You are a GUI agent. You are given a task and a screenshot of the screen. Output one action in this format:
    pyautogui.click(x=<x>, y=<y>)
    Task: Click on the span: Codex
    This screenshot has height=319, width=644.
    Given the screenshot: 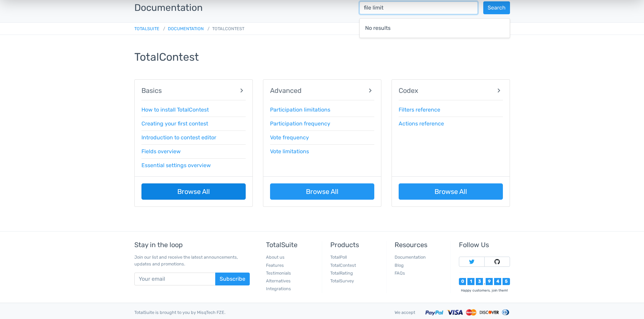 What is the action you would take?
    pyautogui.click(x=409, y=91)
    